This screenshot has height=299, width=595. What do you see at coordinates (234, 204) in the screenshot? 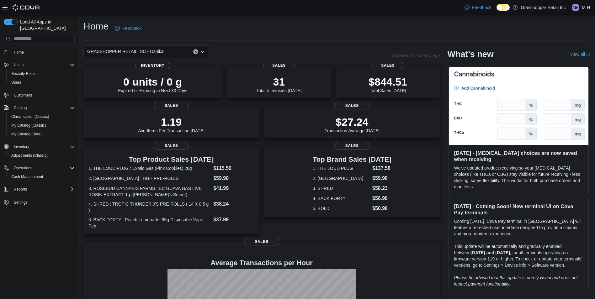
I see `dd: $38.24` at bounding box center [234, 204].